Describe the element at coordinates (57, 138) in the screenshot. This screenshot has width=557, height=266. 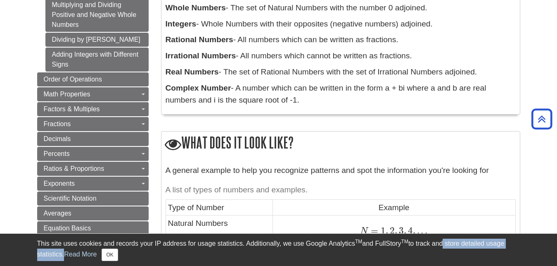
I see `span: Decimals` at that location.